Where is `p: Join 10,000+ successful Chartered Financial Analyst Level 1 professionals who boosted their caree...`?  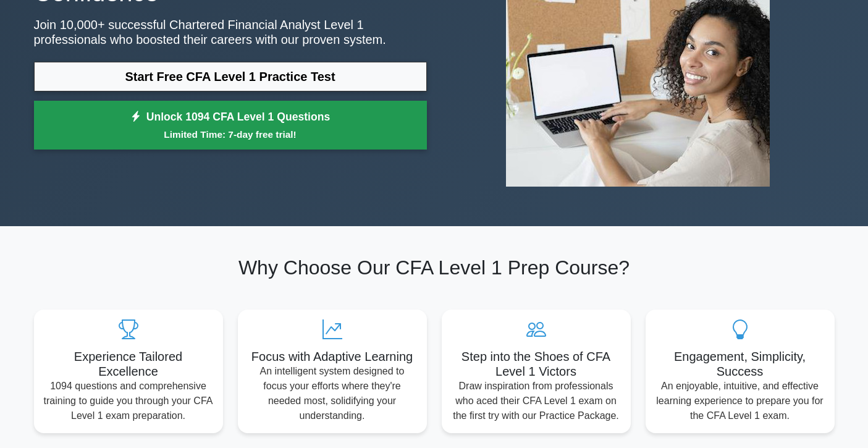
p: Join 10,000+ successful Chartered Financial Analyst Level 1 professionals who boosted their caree... is located at coordinates (230, 32).